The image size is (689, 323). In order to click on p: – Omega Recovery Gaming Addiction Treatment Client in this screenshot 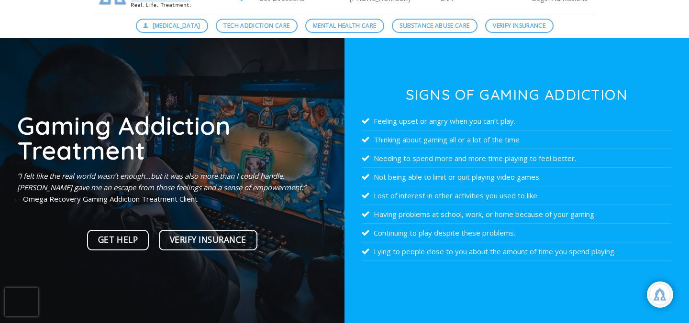, I will do `click(172, 188)`.